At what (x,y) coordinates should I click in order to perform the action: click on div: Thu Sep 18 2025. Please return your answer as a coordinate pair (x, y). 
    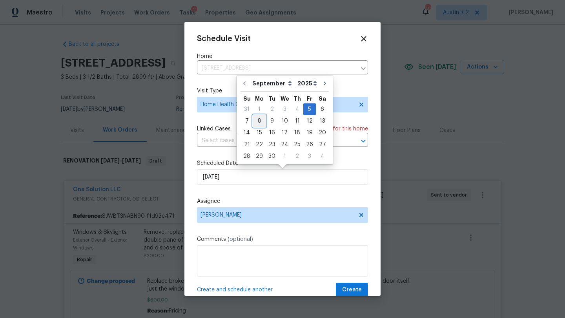
    Looking at the image, I should click on (297, 133).